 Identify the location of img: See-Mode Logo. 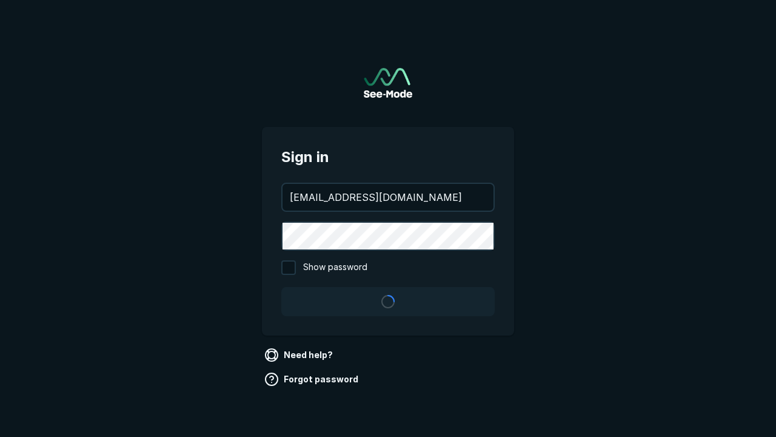
(388, 82).